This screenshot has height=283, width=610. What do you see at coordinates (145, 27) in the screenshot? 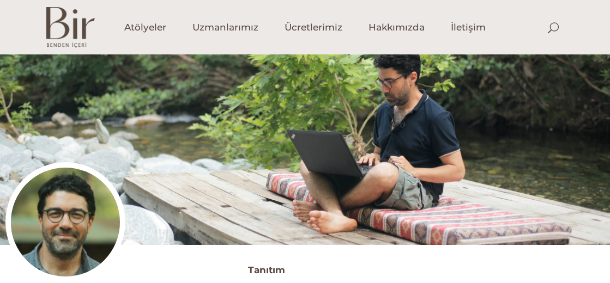
I see `span: Atölyeler` at bounding box center [145, 27].